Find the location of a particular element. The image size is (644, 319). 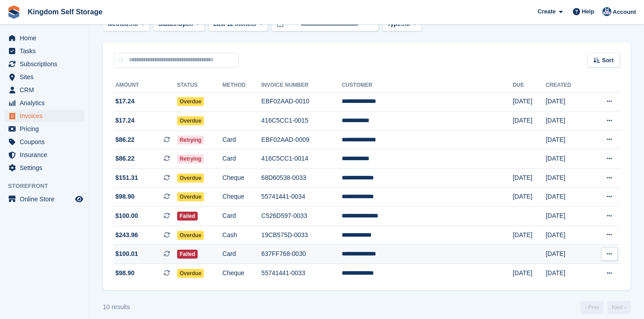

span: $100.00 is located at coordinates (126, 216).